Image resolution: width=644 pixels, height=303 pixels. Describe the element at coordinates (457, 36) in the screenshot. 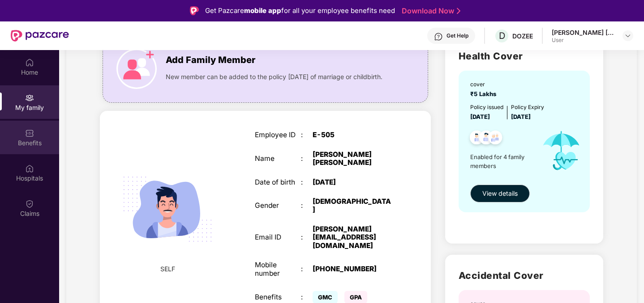

I see `div: Get Help` at that location.